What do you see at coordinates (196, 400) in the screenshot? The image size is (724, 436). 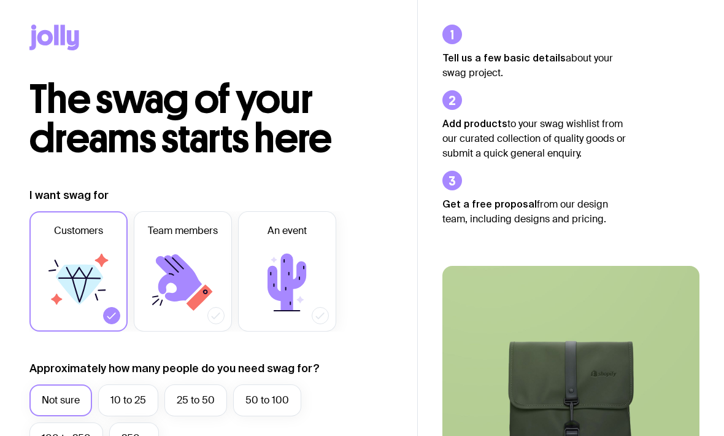 I see `label: 25 to 50` at bounding box center [196, 400].